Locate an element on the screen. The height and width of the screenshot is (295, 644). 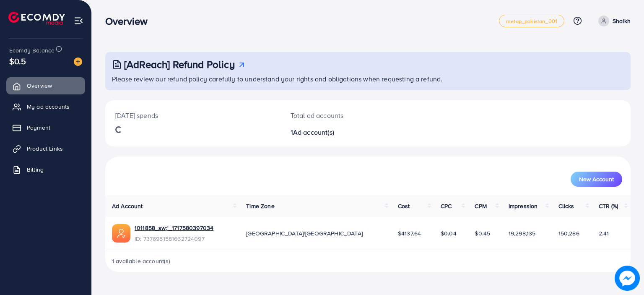
span: 1 available account(s) is located at coordinates (141, 261).